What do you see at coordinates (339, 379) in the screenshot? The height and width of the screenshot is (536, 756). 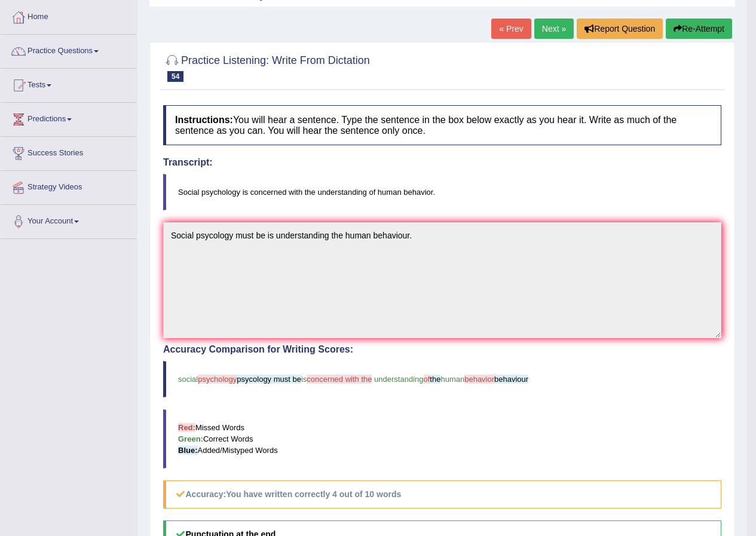 I see `span: concerned with the` at bounding box center [339, 379].